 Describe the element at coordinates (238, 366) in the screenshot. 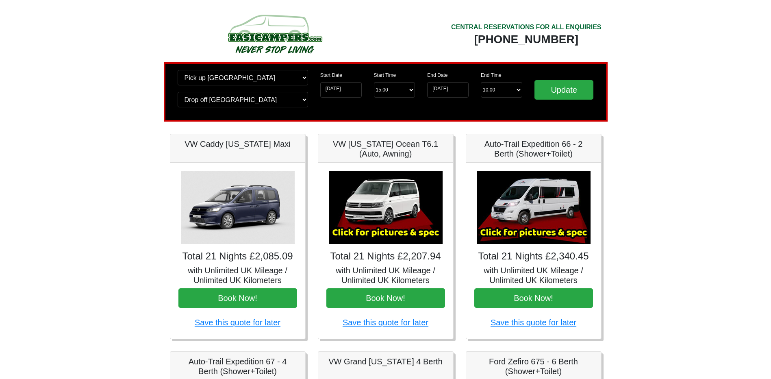

I see `h5: Auto-Trail Expedition 67 - 4 Berth (Shower+Toilet)` at that location.